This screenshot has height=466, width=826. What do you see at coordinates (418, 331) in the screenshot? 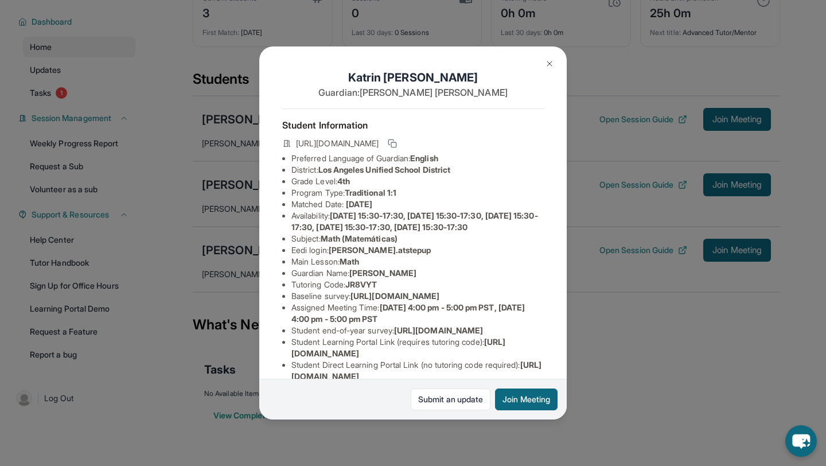
I see `li: Student end-of-year survey :` at bounding box center [418, 331].